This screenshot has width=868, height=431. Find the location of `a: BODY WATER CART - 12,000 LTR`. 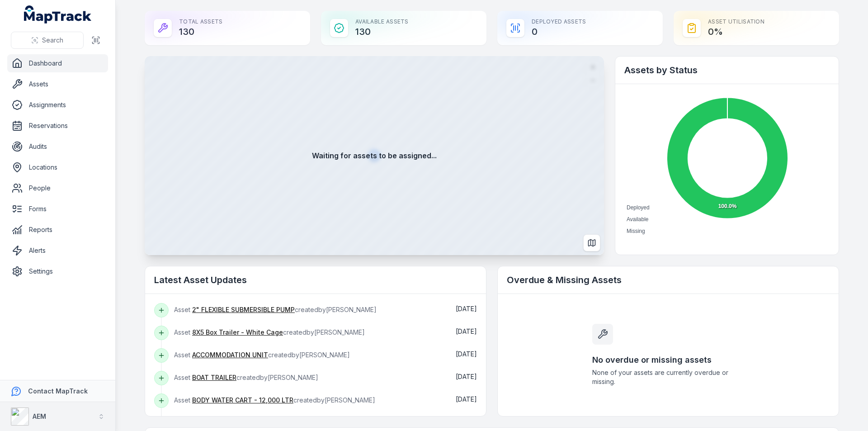

a: BODY WATER CART - 12,000 LTR is located at coordinates (243, 400).